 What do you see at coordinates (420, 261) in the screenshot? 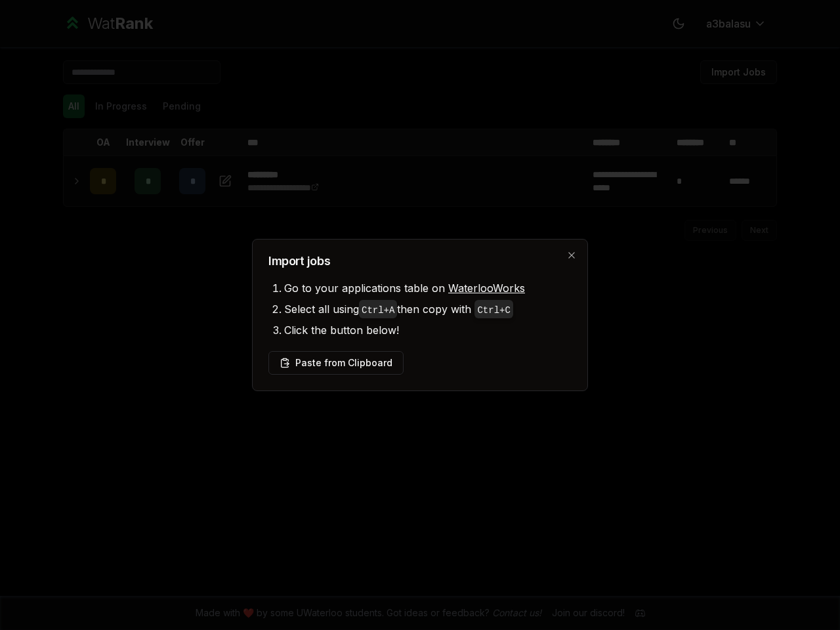
I see `h2: Import jobs` at bounding box center [420, 261].